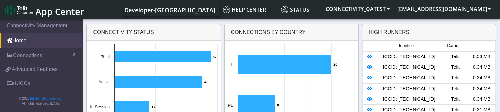  What do you see at coordinates (105, 56) in the screenshot?
I see `text: Total` at bounding box center [105, 56].